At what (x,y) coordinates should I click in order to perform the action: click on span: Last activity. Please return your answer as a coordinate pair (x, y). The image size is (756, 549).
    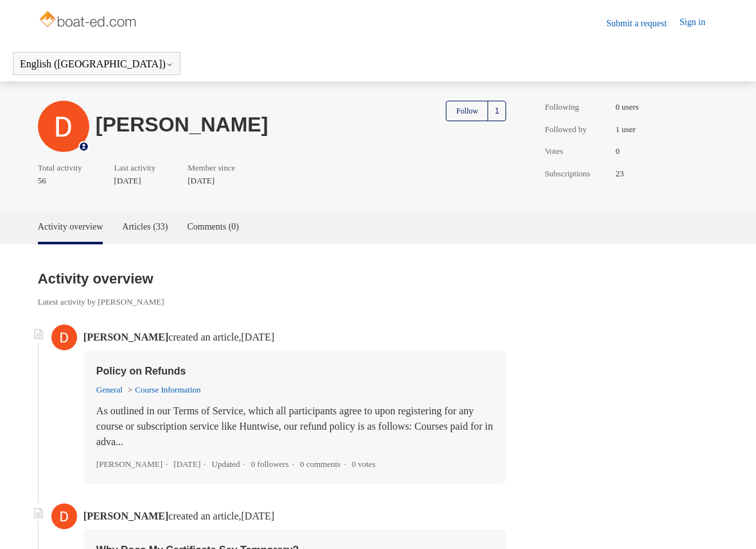
    Looking at the image, I should click on (135, 168).